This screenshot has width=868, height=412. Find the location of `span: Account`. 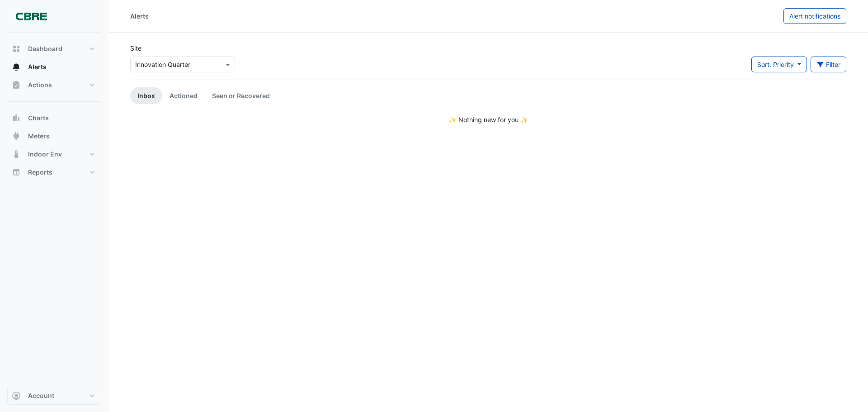

span: Account is located at coordinates (41, 395).